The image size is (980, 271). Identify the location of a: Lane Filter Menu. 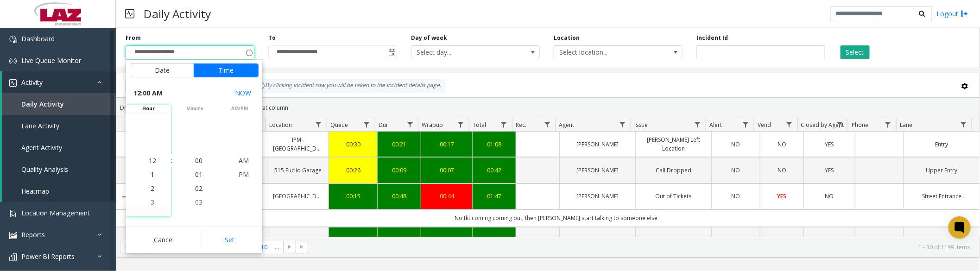
(963, 124).